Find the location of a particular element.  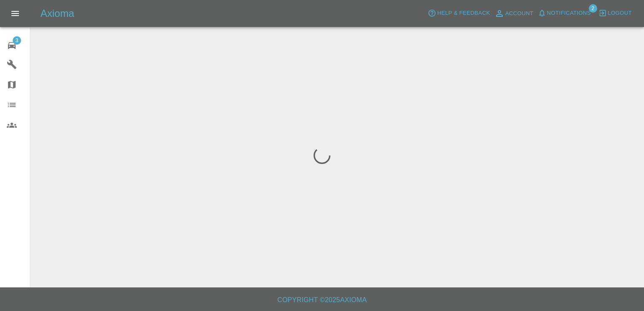

button: Notifications is located at coordinates (564, 13).